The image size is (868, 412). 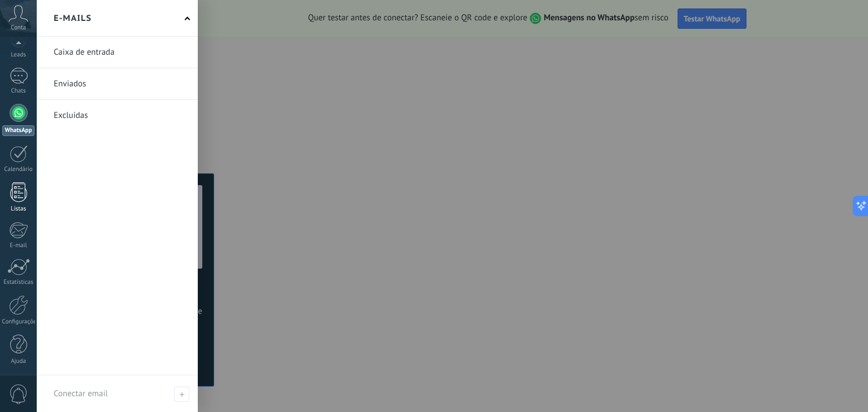 What do you see at coordinates (18, 361) in the screenshot?
I see `div: Ajuda` at bounding box center [18, 361].